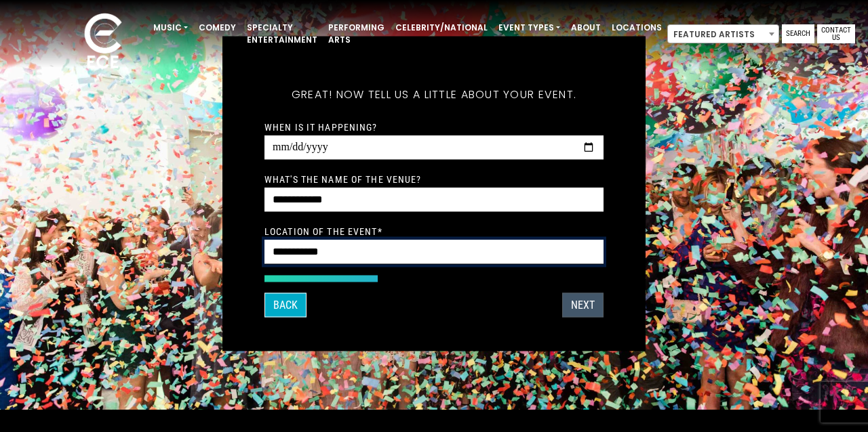 This screenshot has height=432, width=868. Describe the element at coordinates (103, 42) in the screenshot. I see `img: ece_new_logo_whitev2-1.png` at that location.